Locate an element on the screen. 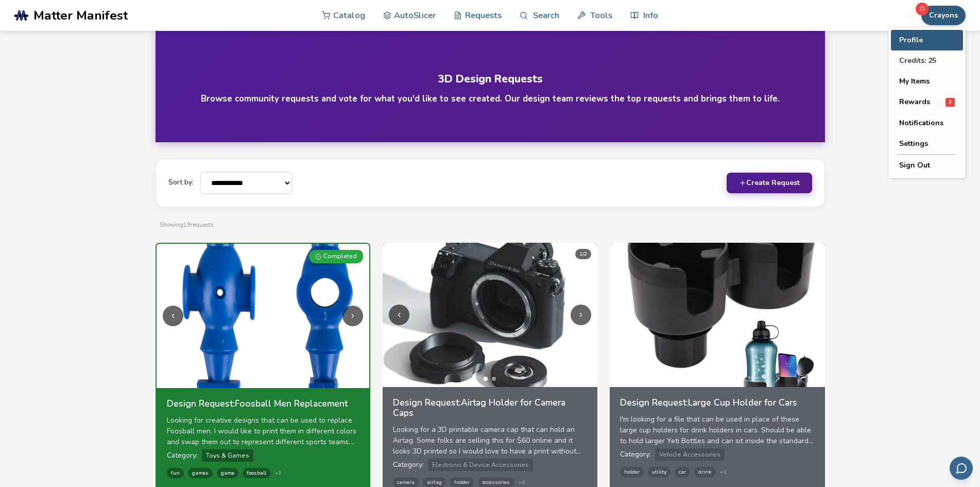 The width and height of the screenshot is (980, 487). button: Credits: 25 is located at coordinates (927, 61).